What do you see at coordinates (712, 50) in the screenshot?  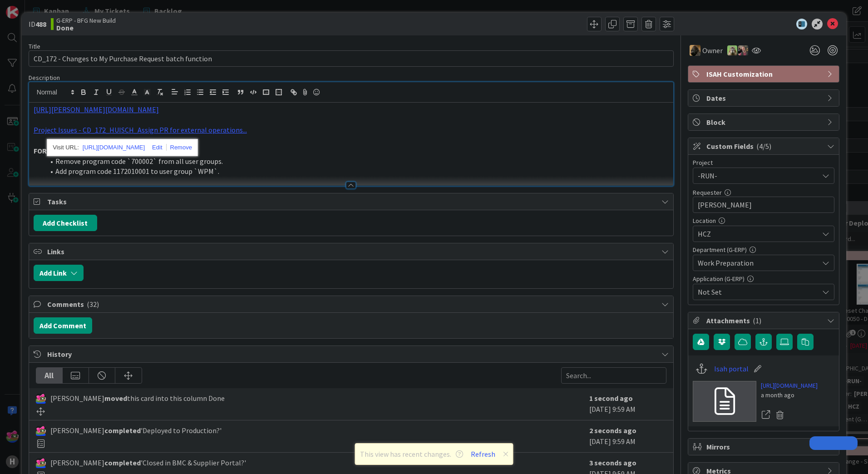 I see `span: Owner` at bounding box center [712, 50].